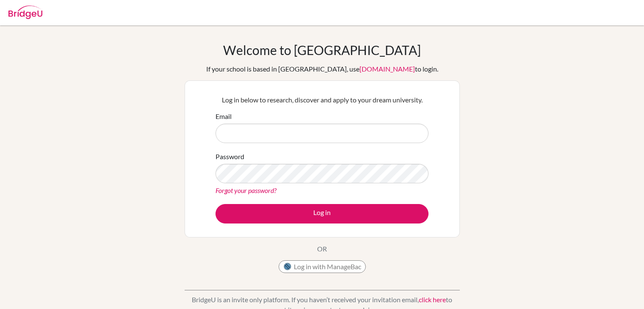 The image size is (644, 309). Describe the element at coordinates (230, 156) in the screenshot. I see `label: Password` at that location.